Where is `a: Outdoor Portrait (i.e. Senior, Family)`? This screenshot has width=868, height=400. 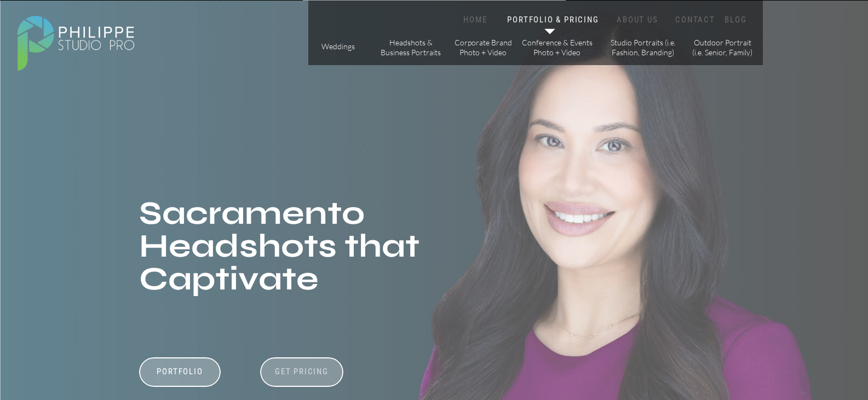 a: Outdoor Portrait (i.e. Senior, Family) is located at coordinates (722, 47).